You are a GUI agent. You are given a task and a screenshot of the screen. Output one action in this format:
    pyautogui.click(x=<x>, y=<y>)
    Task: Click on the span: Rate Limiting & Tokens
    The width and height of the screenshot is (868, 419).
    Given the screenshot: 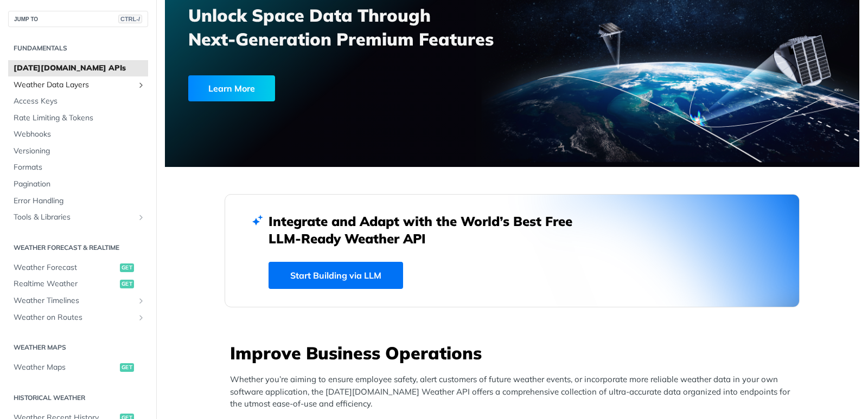 What is the action you would take?
    pyautogui.click(x=79, y=118)
    